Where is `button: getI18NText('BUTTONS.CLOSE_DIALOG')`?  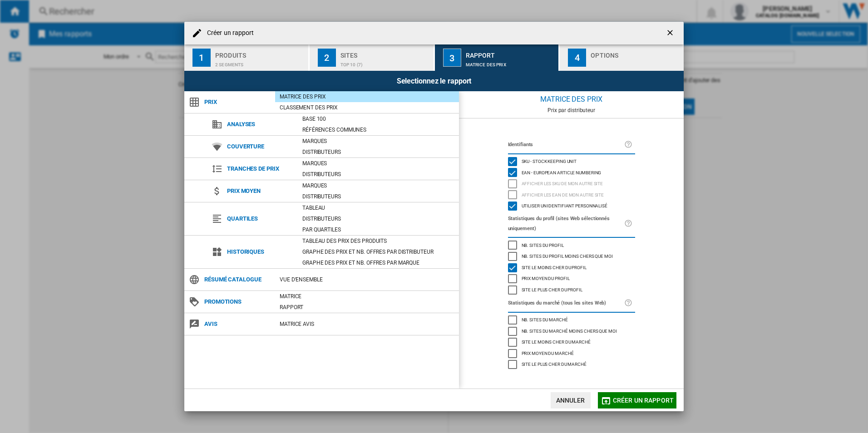 button: getI18NText('BUTTONS.CLOSE_DIALOG') is located at coordinates (671, 33).